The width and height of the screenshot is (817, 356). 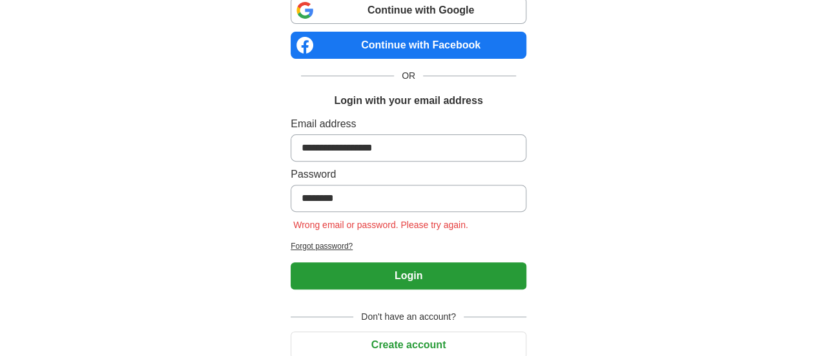 What do you see at coordinates (408, 246) in the screenshot?
I see `h2: Forgot password?` at bounding box center [408, 246].